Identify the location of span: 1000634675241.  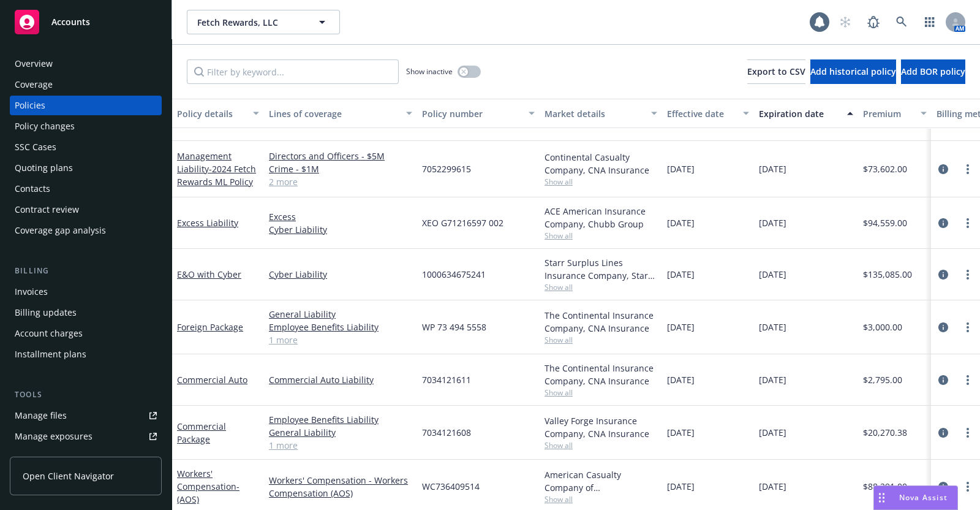
(454, 274).